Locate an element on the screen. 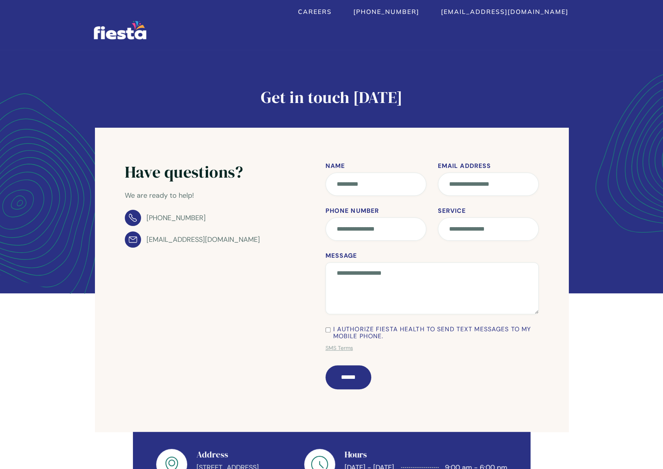 This screenshot has width=663, height=469. a: home is located at coordinates (120, 30).